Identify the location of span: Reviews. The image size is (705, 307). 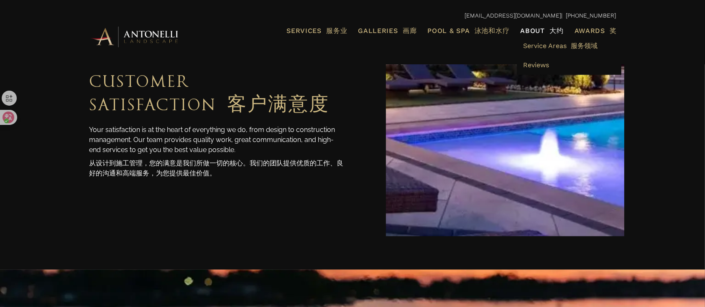
(536, 65).